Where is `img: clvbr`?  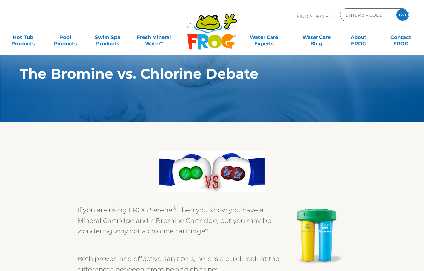 img: clvbr is located at coordinates (212, 171).